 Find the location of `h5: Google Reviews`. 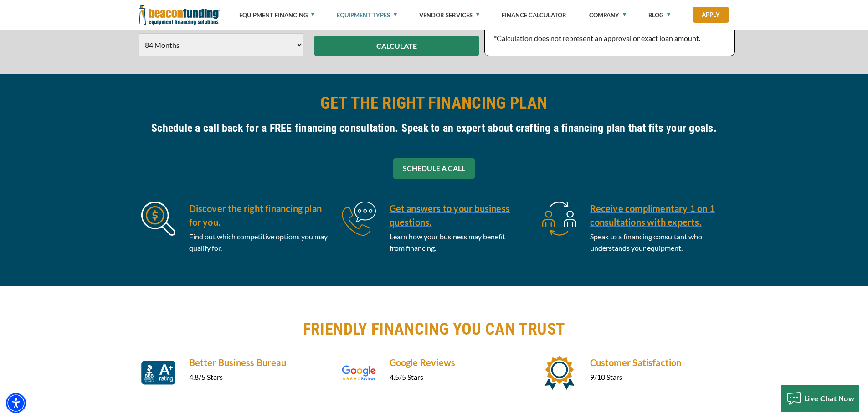

h5: Google Reviews is located at coordinates (459, 362).